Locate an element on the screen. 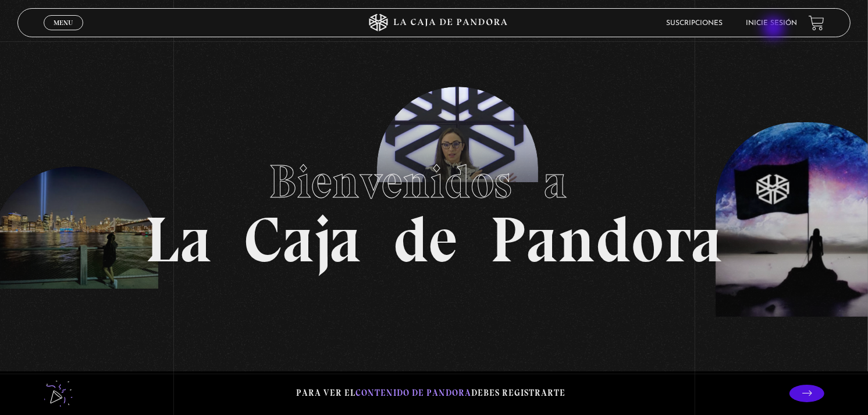  p: Para ver el debes registrarte is located at coordinates (431, 393).